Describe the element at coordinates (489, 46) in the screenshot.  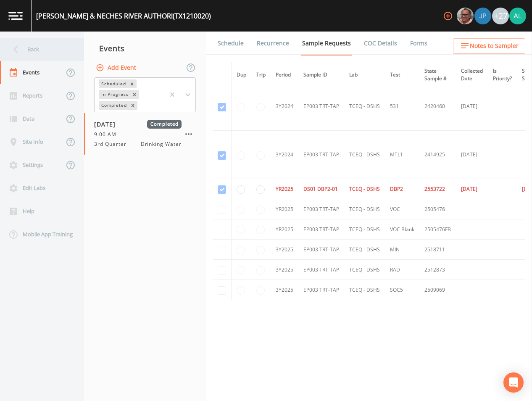
I see `button: Notes to Sampler` at that location.